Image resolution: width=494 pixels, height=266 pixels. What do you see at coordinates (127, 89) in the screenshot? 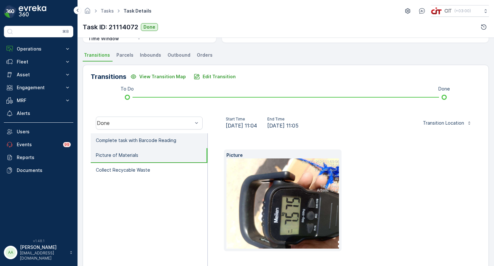
I see `p: To Do` at bounding box center [127, 89].